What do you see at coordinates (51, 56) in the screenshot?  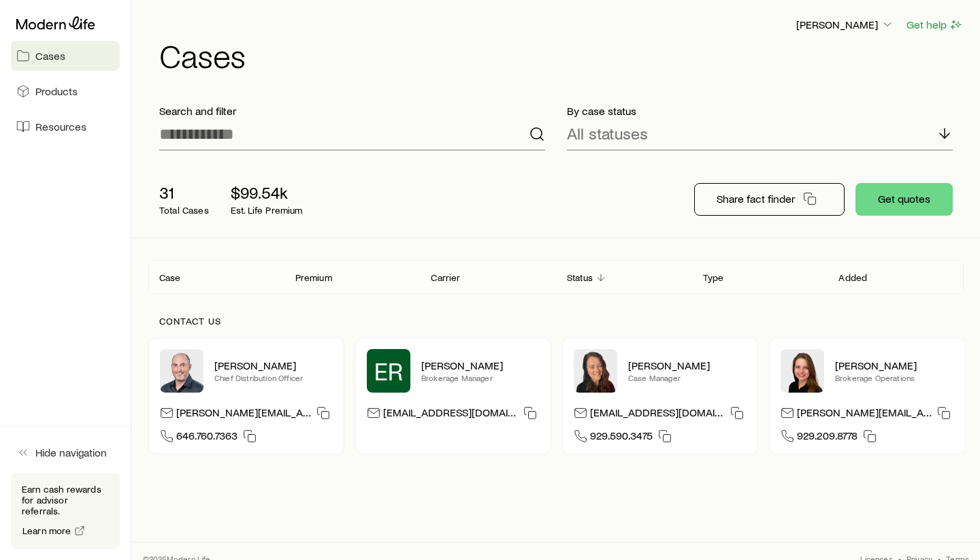 I see `span: Cases` at bounding box center [51, 56].